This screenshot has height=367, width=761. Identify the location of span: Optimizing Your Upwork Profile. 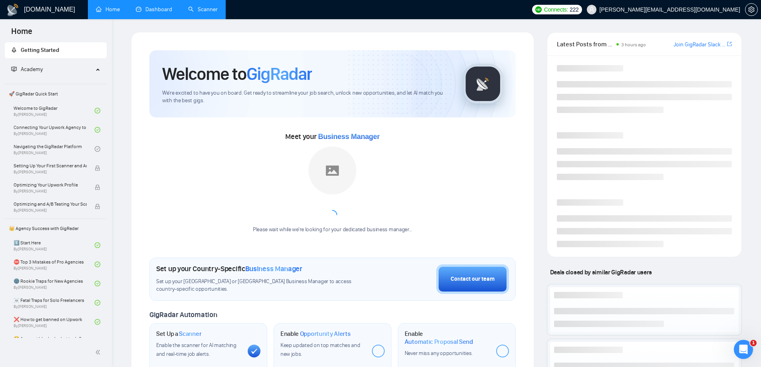
(50, 185).